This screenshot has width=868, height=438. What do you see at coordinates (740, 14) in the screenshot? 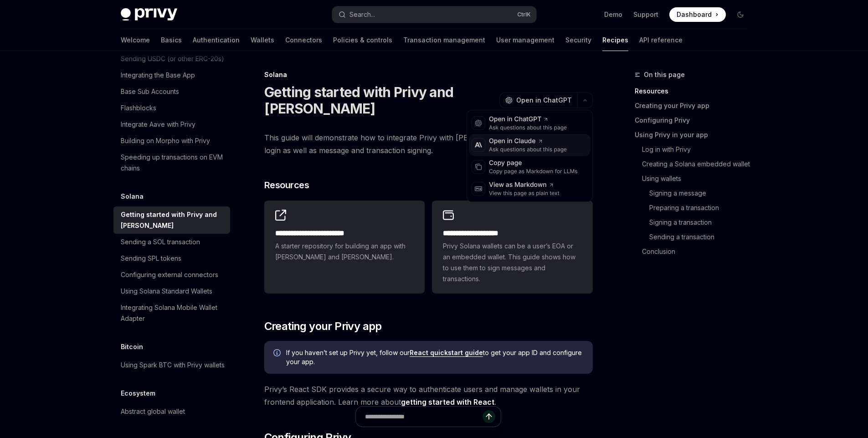
I see `button: Toggle dark mode` at bounding box center [740, 14].